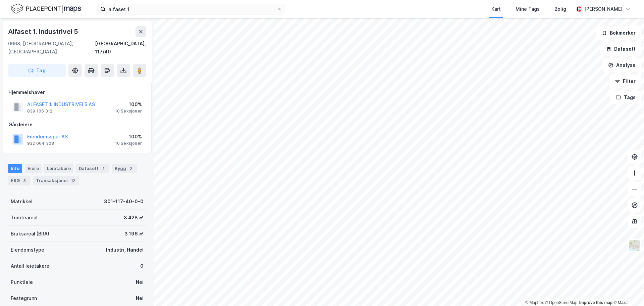 This screenshot has width=644, height=306. Describe the element at coordinates (131, 168) in the screenshot. I see `div: 2` at that location.